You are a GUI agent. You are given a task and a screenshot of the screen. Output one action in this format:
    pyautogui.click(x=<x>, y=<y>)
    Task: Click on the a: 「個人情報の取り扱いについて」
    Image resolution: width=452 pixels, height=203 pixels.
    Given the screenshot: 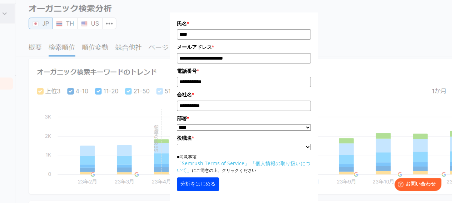 What is the action you would take?
    pyautogui.click(x=244, y=167)
    